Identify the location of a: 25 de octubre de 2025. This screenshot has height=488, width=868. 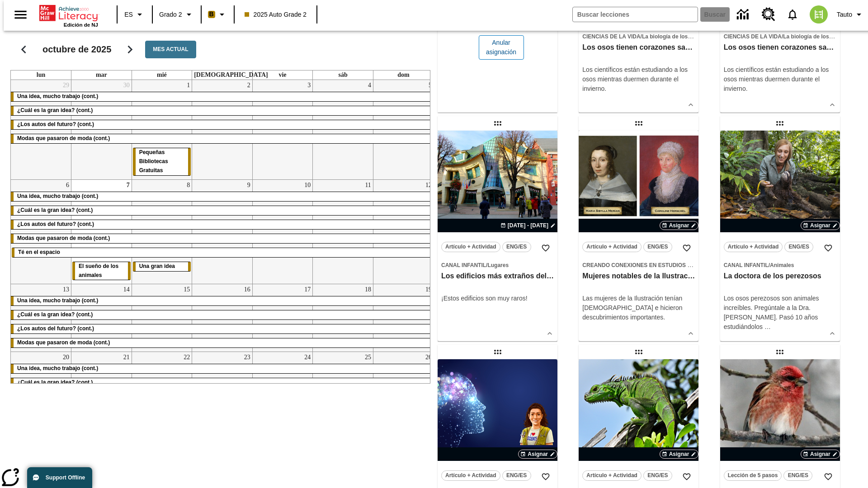
(368, 358).